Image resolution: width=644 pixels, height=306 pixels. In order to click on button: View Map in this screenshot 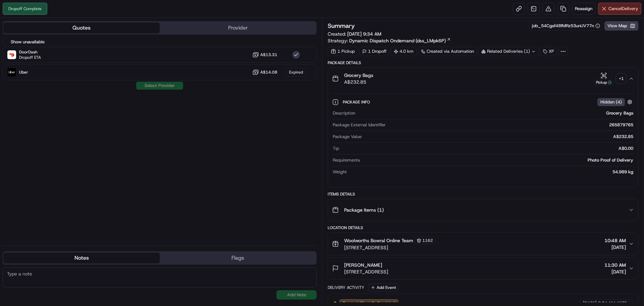, I will do `click(621, 26)`.